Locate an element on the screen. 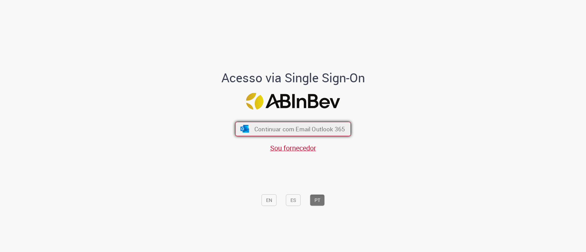 Image resolution: width=586 pixels, height=252 pixels. a: Sou fornecedor is located at coordinates (293, 148).